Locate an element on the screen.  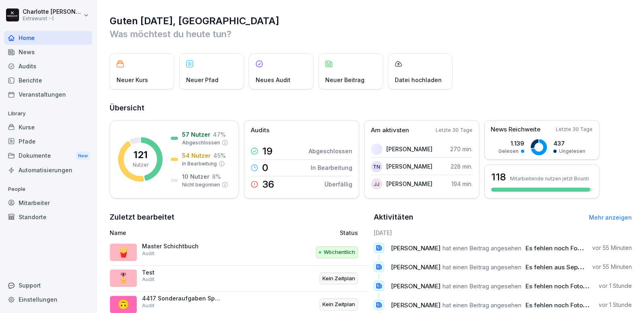
div: Veranstaltungen is located at coordinates (48, 94).